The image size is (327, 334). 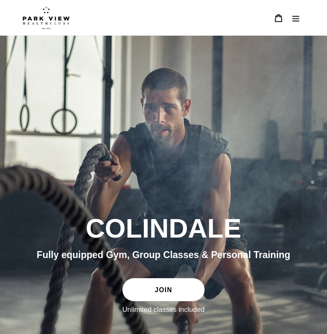 What do you see at coordinates (296, 18) in the screenshot?
I see `button: Menu` at bounding box center [296, 18].